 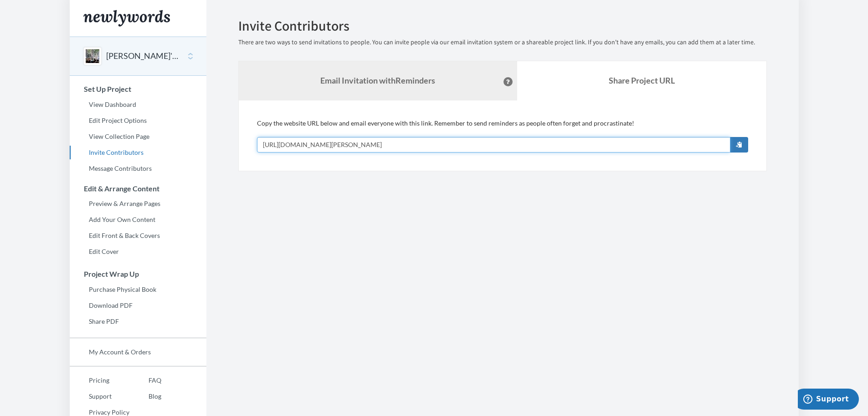 I want to click on div: Copy the website URL below and email everyone with this link. Remember to send reminders as peopl..., so click(x=502, y=136).